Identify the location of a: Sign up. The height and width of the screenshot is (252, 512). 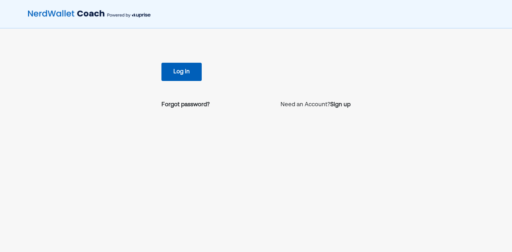
(341, 105).